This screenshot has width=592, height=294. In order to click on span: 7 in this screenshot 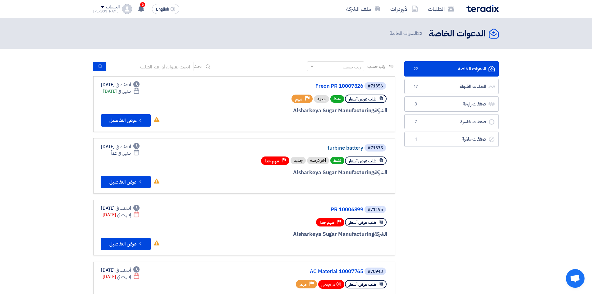, I will do `click(416, 122)`.